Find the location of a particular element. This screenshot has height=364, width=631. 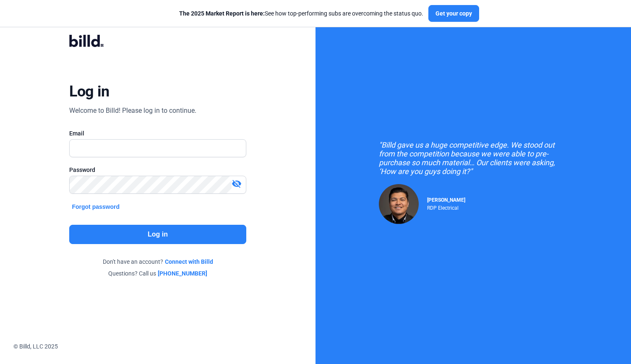

div: Welcome to Billd! Please log in to continue. is located at coordinates (133, 111).